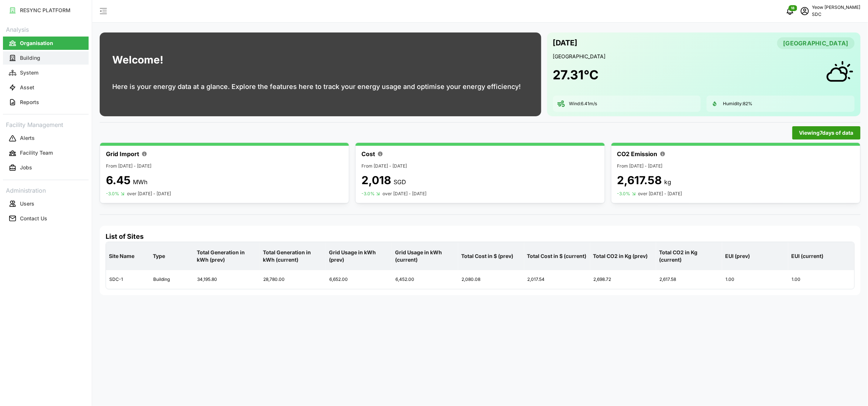  Describe the element at coordinates (140, 182) in the screenshot. I see `p: MWh` at that location.